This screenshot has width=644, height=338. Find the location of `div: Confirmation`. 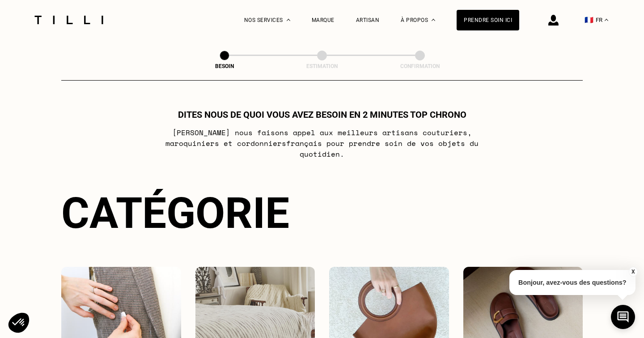

div: Confirmation is located at coordinates (420, 66).